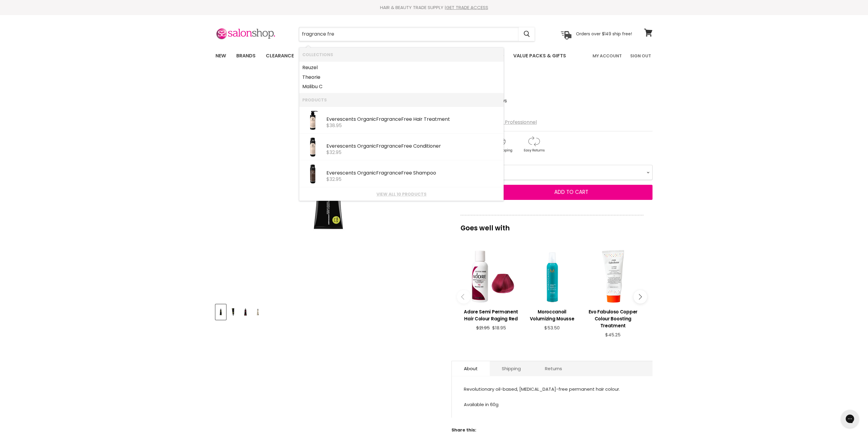 Image resolution: width=868 pixels, height=436 pixels. What do you see at coordinates (402, 193) in the screenshot?
I see `li: View All` at bounding box center [402, 193].